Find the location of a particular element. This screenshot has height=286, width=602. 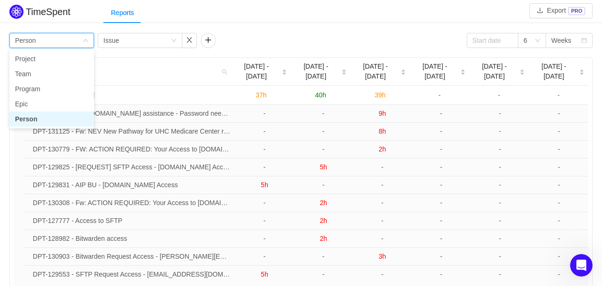

td: DPT-127777 - Access to SFTP is located at coordinates (132, 221).